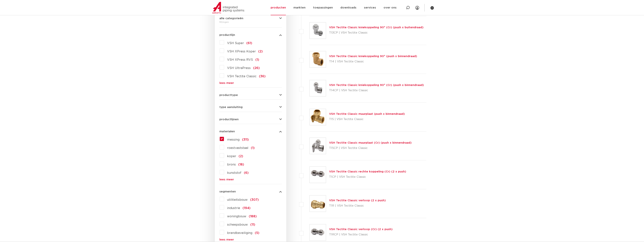  I want to click on span: (11), so click(253, 225).